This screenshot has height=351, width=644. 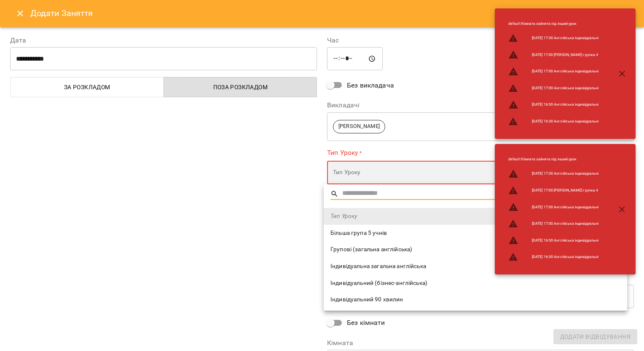 What do you see at coordinates (475, 233) in the screenshot?
I see `span: Більша група 5 учнів` at bounding box center [475, 233].